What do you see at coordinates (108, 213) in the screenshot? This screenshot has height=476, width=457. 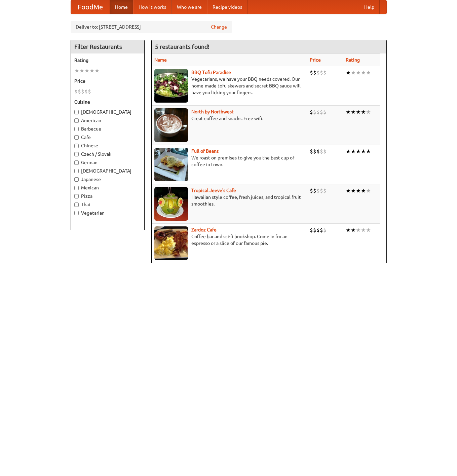 I see `label: Vegetarian` at bounding box center [108, 213].